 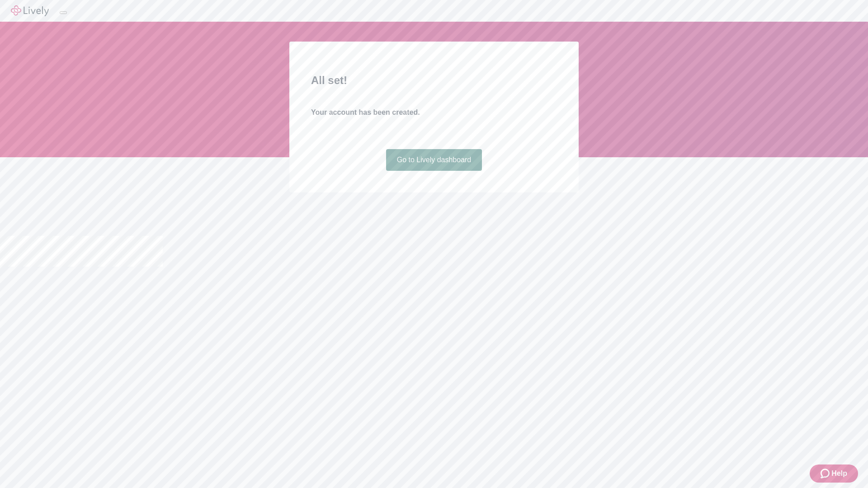 I want to click on a: Go to Lively dashboard, so click(x=434, y=160).